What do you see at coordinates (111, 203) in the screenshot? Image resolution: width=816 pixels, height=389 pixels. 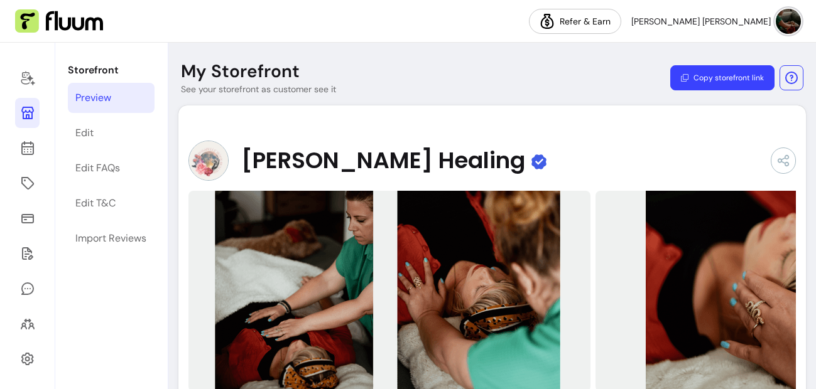 I see `a: Edit T&C` at bounding box center [111, 203].